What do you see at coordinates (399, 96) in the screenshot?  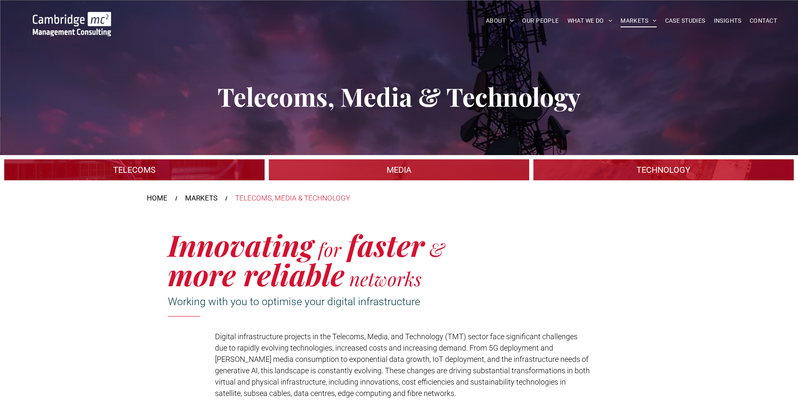 I see `span: Telecoms, Media & Technology` at bounding box center [399, 96].